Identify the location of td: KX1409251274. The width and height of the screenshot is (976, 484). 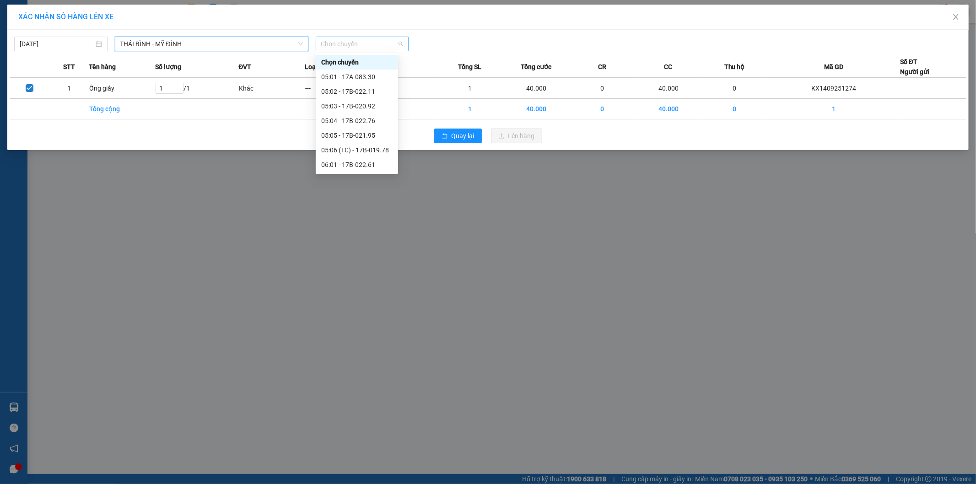
(833, 88).